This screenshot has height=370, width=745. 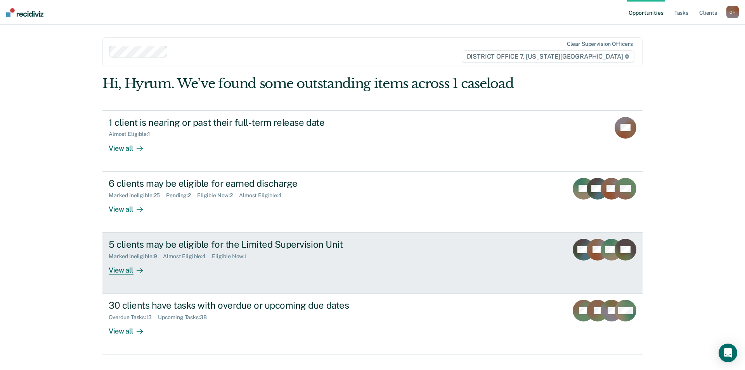 What do you see at coordinates (733, 12) in the screenshot?
I see `button: OH` at bounding box center [733, 12].